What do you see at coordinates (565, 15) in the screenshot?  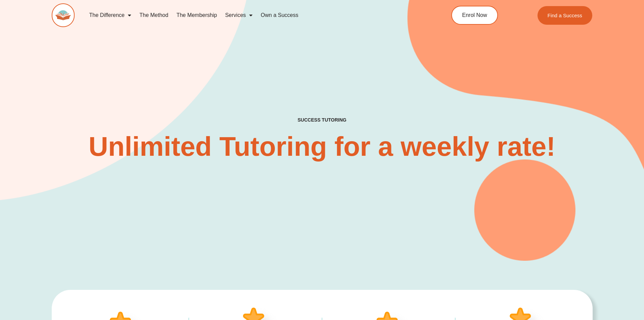 I see `a: Find a Success` at bounding box center [565, 15].